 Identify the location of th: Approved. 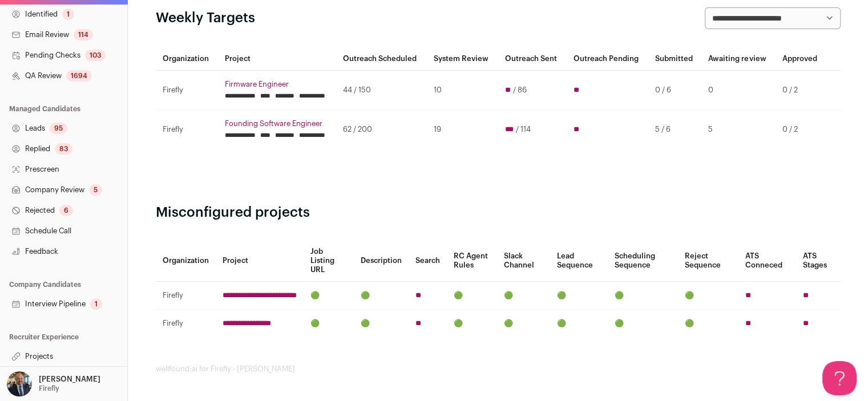
(801, 59).